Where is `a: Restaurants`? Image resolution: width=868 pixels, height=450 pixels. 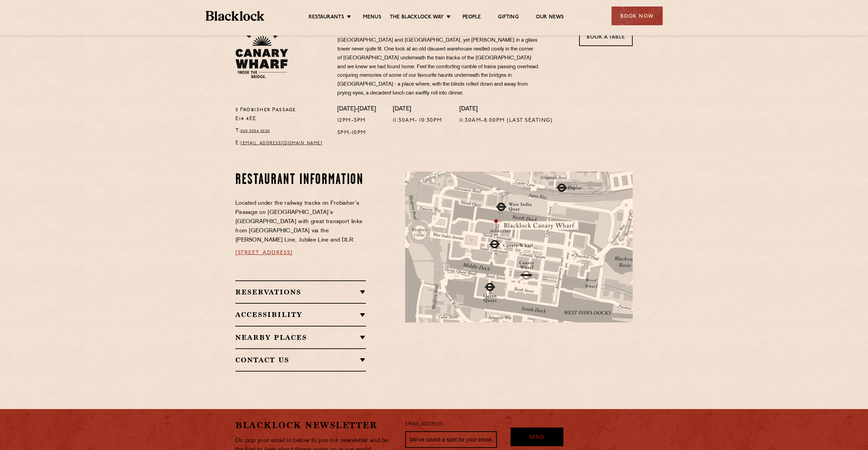
a: Restaurants is located at coordinates (326, 17).